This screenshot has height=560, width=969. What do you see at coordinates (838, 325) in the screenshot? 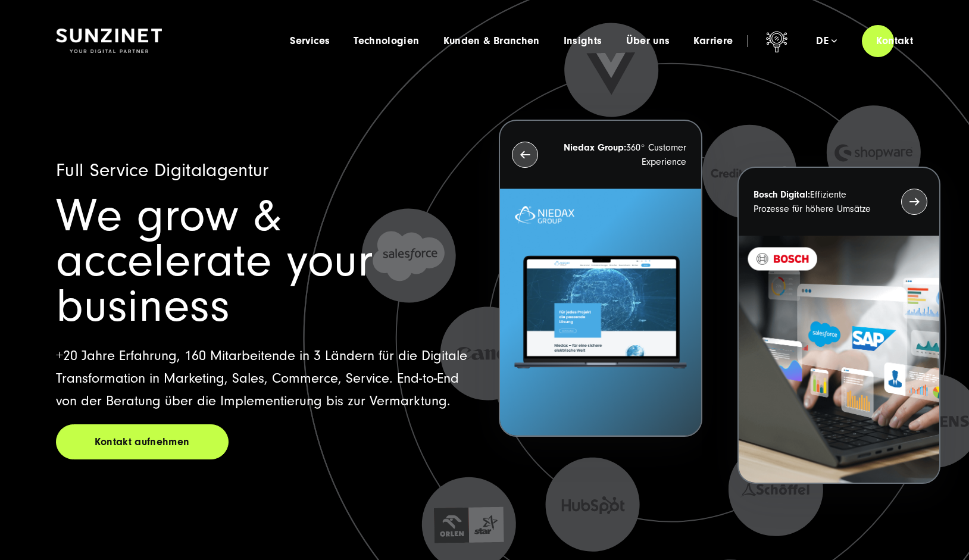
I see `button: Bosch Digital:Effiziente Prozesse für höhere Umsätze BOSCH - Kundeprojekt - Digital Transformatio...` at bounding box center [838, 325].